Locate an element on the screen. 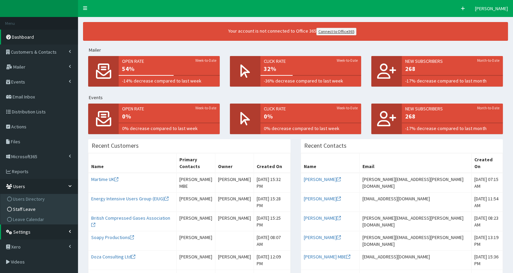 This screenshot has width=513, height=273. h3: Recent Contacts is located at coordinates (325, 145).